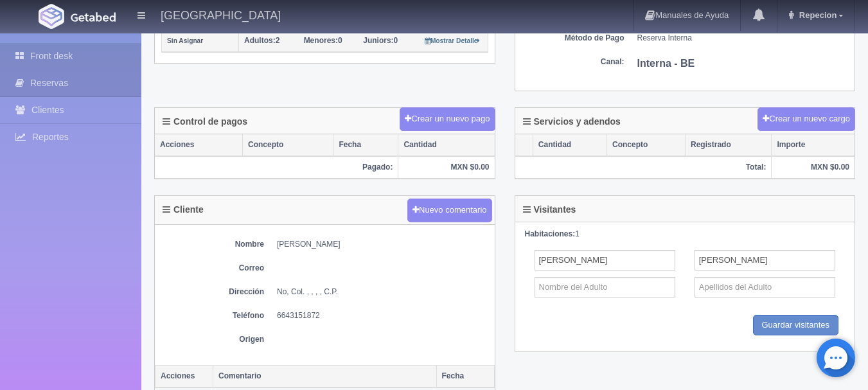  Describe the element at coordinates (450, 211) in the screenshot. I see `button: Nuevo comentario` at that location.